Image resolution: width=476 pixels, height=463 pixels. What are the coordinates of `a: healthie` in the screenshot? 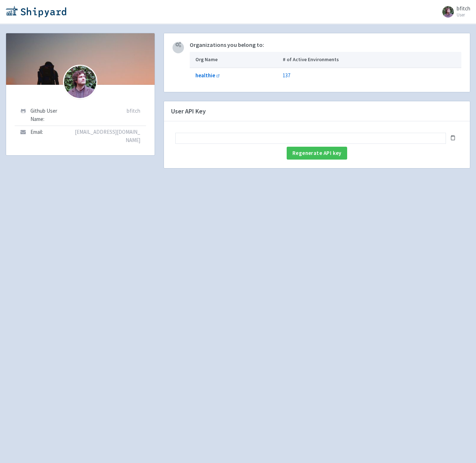 It's located at (208, 75).